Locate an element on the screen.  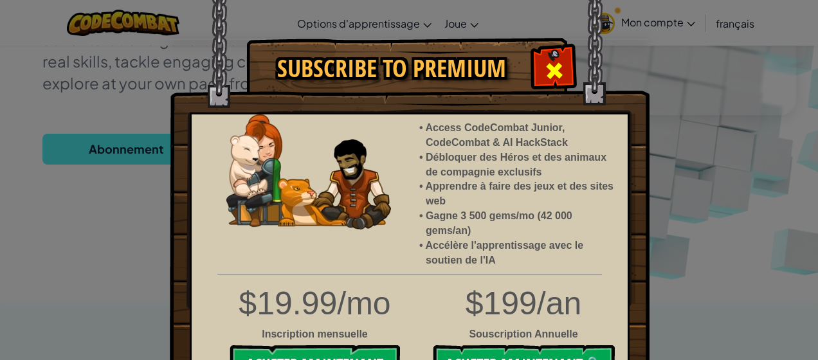
li: Débloquer des Héros et des animaux de compagnie exclusifs is located at coordinates (520, 165).